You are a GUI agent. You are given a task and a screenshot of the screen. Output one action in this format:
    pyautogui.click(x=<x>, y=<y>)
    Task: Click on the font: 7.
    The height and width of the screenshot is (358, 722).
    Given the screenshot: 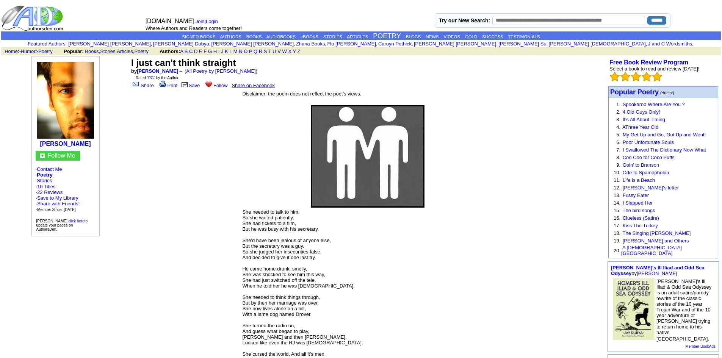 What is the action you would take?
    pyautogui.click(x=618, y=150)
    